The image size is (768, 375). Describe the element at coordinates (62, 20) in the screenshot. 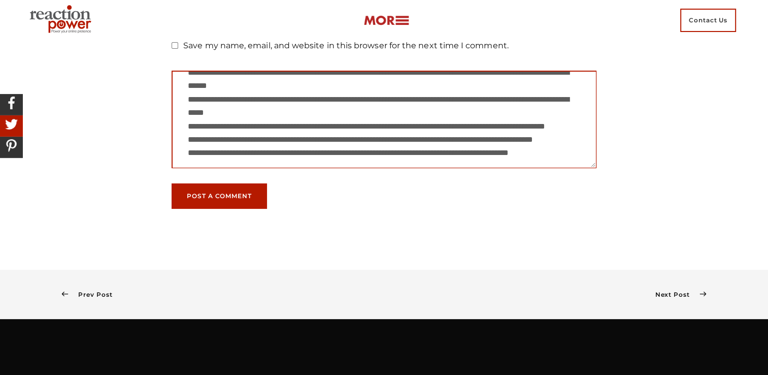

I see `img: Executive Branding | Personal Branding Agency` at that location.